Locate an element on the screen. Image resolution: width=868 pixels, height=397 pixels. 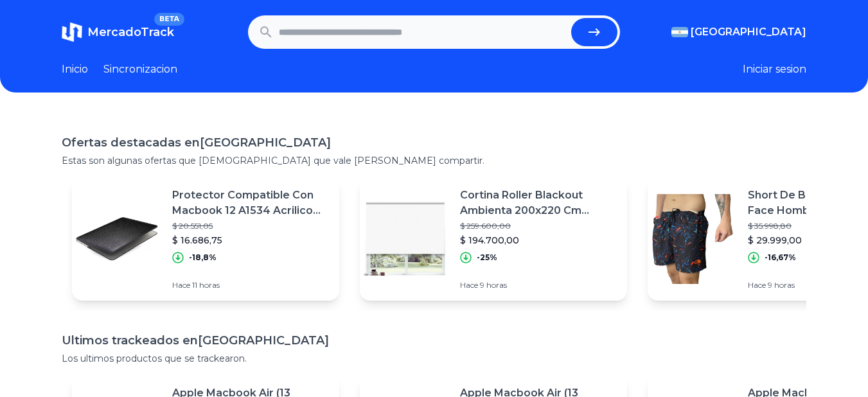
a: Inicio is located at coordinates (74, 69).